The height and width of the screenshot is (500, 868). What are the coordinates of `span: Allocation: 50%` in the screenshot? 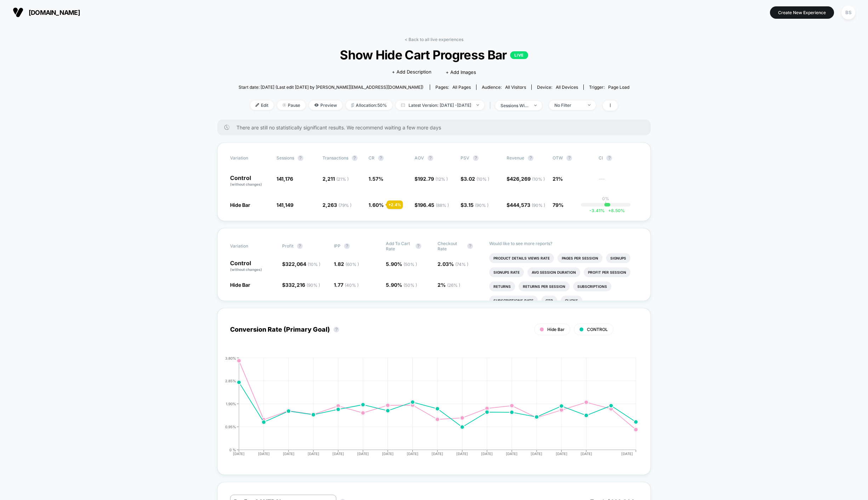 It's located at (369, 105).